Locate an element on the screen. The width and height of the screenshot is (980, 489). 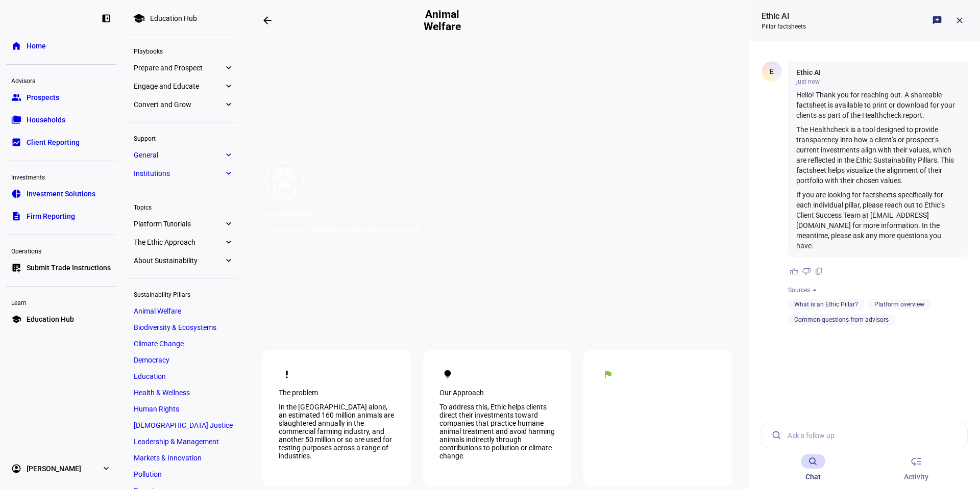
eth-mat-symbol: home is located at coordinates (16, 46).